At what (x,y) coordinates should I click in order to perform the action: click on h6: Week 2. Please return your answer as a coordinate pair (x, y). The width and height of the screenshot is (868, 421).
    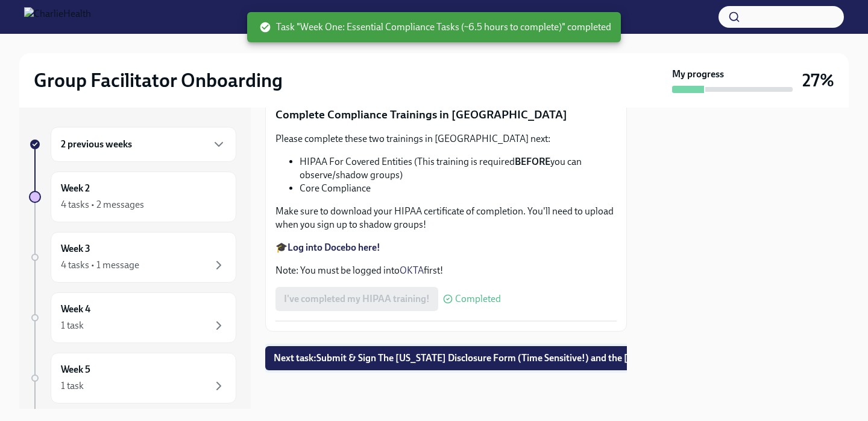
    Looking at the image, I should click on (75, 189).